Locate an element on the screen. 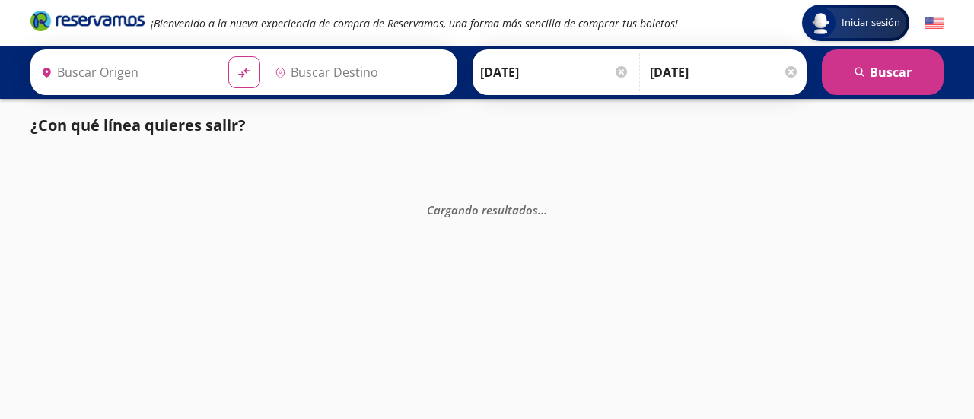 The image size is (974, 419). input: Buscar Origen is located at coordinates (126, 72).